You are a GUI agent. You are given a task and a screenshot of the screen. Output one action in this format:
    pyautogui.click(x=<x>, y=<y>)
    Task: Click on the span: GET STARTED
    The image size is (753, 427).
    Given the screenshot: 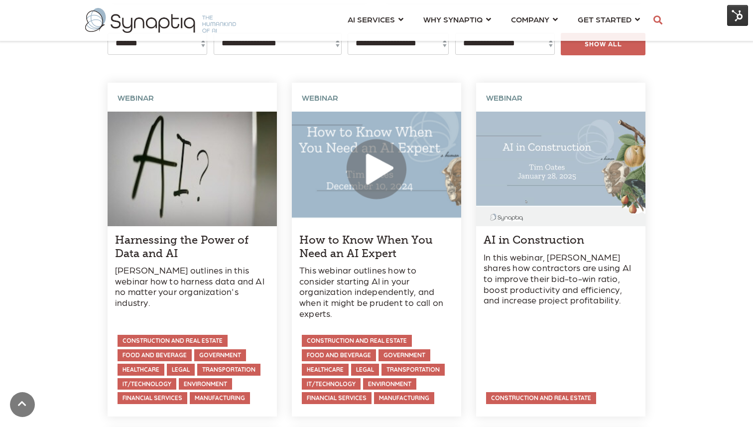 What is the action you would take?
    pyautogui.click(x=605, y=19)
    